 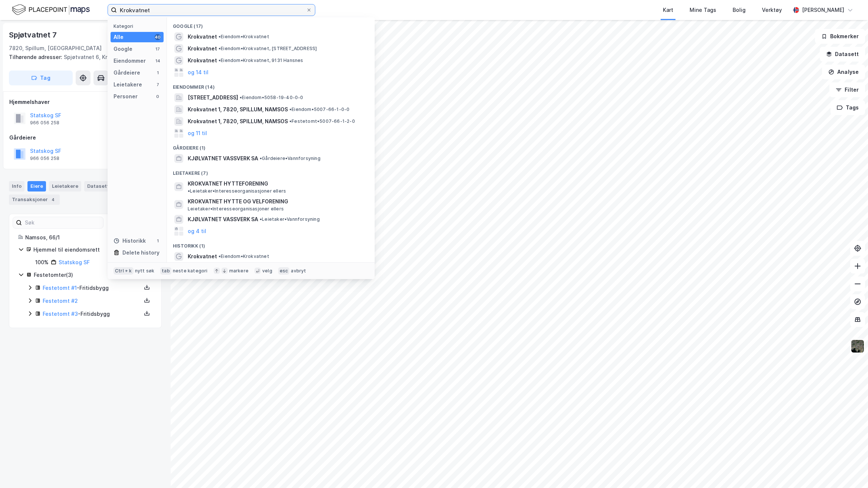 What do you see at coordinates (74, 262) in the screenshot?
I see `a: Statskog SF` at bounding box center [74, 262].